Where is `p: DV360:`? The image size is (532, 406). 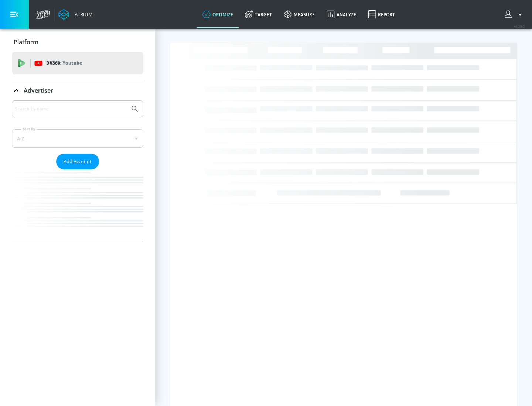 p: DV360: is located at coordinates (64, 63).